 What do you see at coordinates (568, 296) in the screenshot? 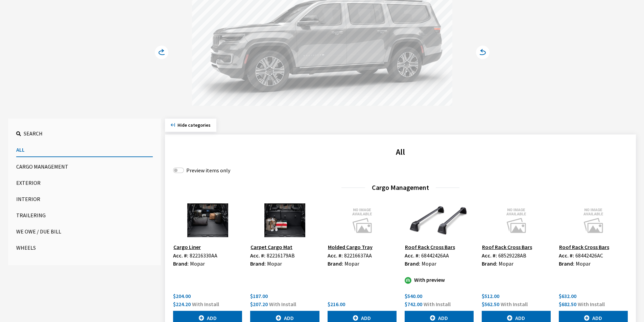
I see `span: $632.00` at bounding box center [568, 296].